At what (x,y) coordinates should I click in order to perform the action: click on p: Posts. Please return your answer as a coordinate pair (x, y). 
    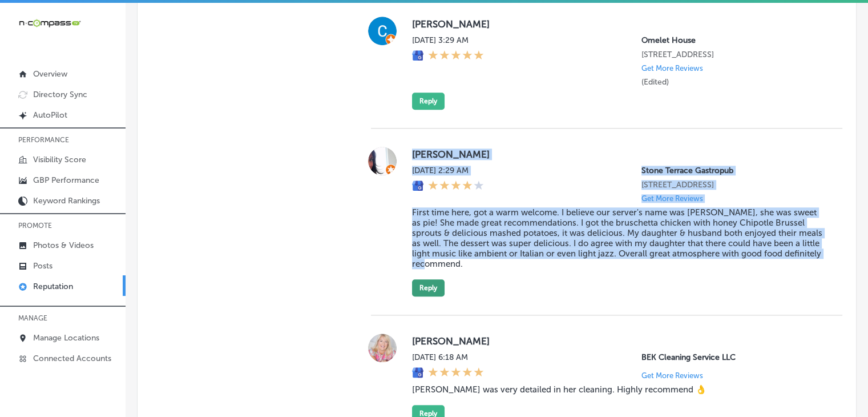
    Looking at the image, I should click on (43, 266).